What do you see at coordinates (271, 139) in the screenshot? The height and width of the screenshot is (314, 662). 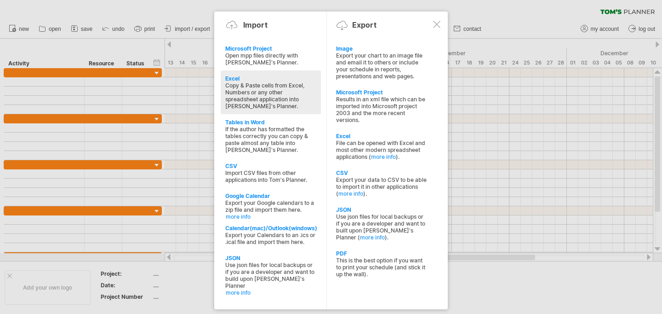 I see `div: If the author has formatted the tables correctly you can copy & paste almost any table into [PERS...` at bounding box center [271, 139].